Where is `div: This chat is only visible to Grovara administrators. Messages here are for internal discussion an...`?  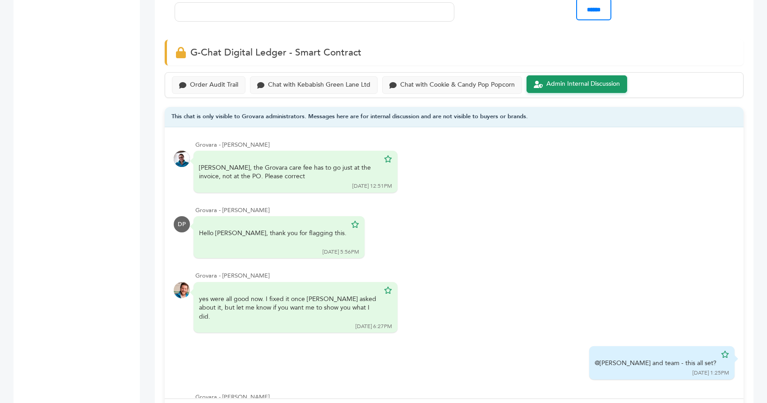
div: This chat is only visible to Grovara administrators. Messages here are for internal discussion an... is located at coordinates (454, 117).